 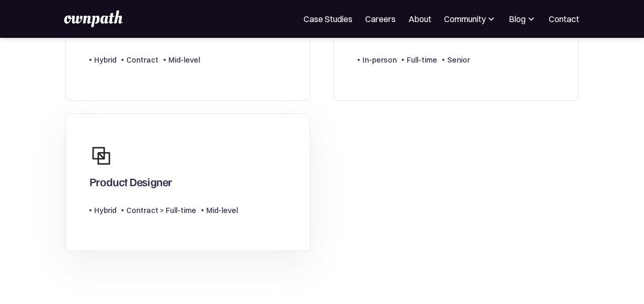 I want to click on a: Case Studies, so click(x=329, y=19).